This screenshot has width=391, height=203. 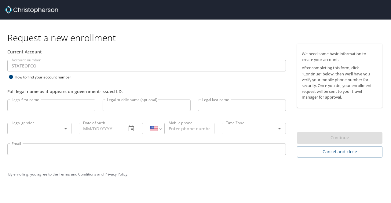 I want to click on div: Full legal name as it appears on government-issued I.D., so click(x=147, y=91).